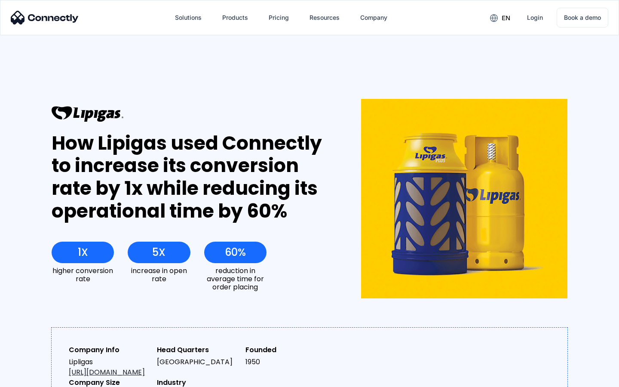 The height and width of the screenshot is (387, 619). I want to click on div: 5X, so click(159, 252).